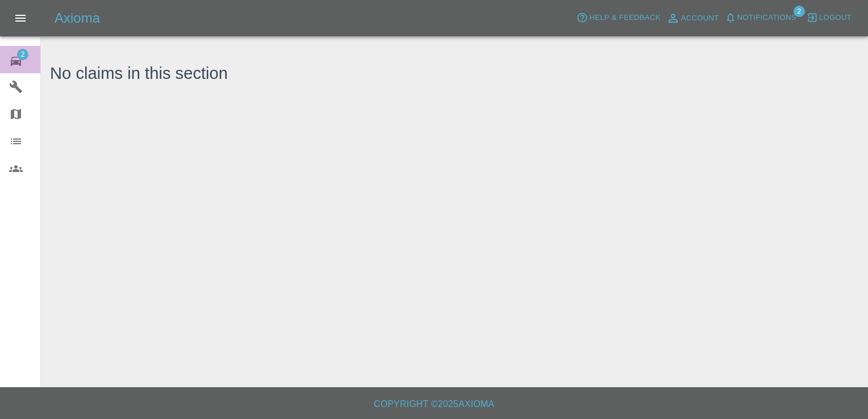  What do you see at coordinates (434, 405) in the screenshot?
I see `h6: Copyright © 2025 Axioma` at bounding box center [434, 405].